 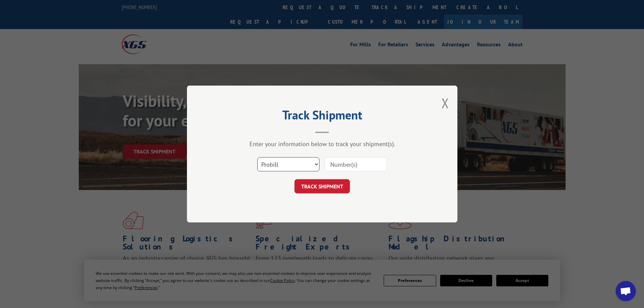 I want to click on button: Close modal, so click(x=445, y=102).